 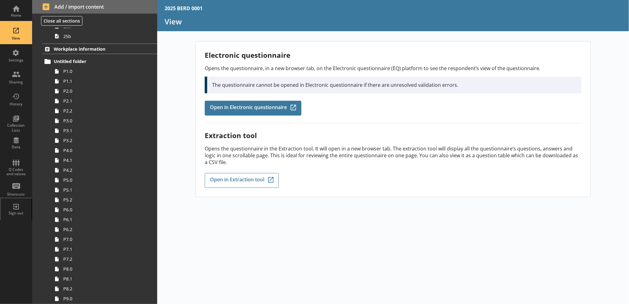 What do you see at coordinates (104, 131) in the screenshot?
I see `a: P3.1` at bounding box center [104, 131].